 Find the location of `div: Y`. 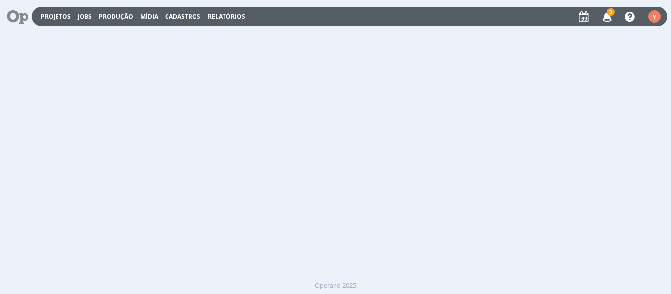

div: Y is located at coordinates (654, 16).